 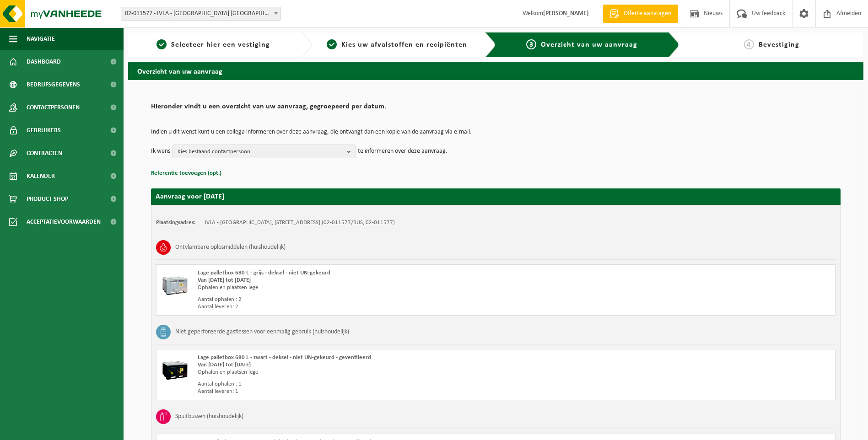 I want to click on button: Kies bestaand contactpersoon, so click(x=264, y=151).